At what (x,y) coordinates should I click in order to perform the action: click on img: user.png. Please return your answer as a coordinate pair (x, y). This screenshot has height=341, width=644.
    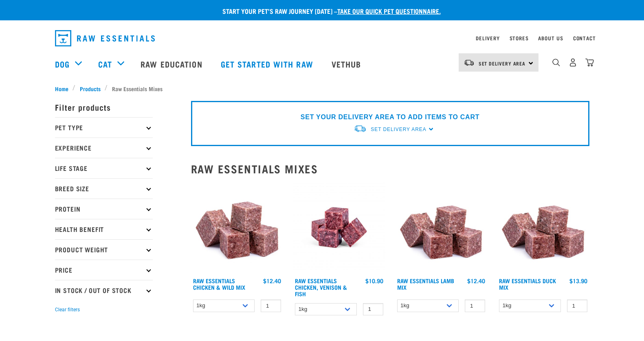
    Looking at the image, I should click on (572, 63).